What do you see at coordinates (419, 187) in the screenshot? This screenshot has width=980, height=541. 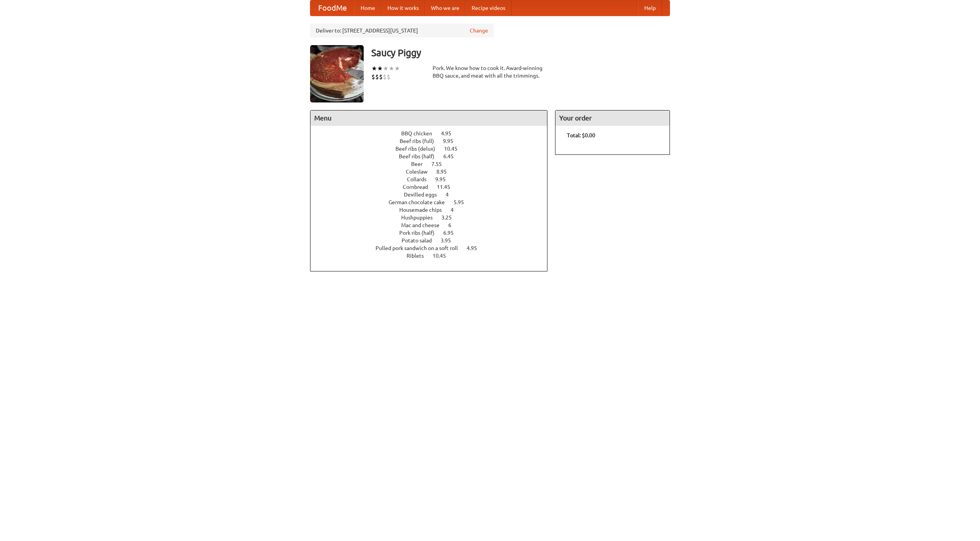 I see `span: Cornbread` at bounding box center [419, 187].